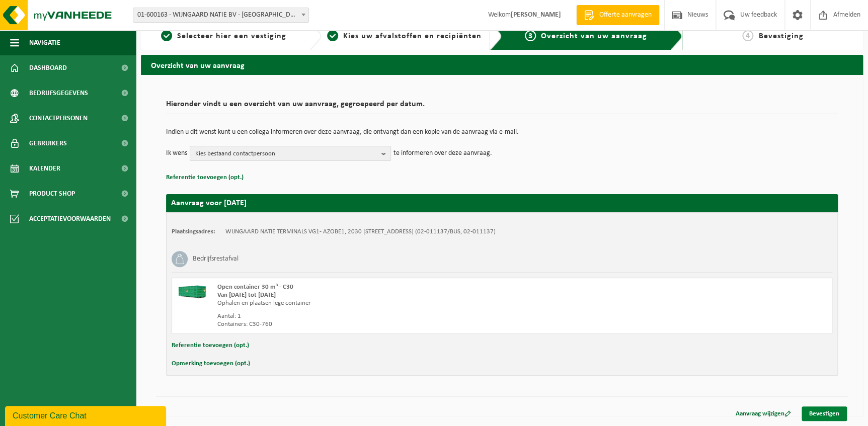 This screenshot has width=868, height=426. I want to click on span: 4, so click(748, 36).